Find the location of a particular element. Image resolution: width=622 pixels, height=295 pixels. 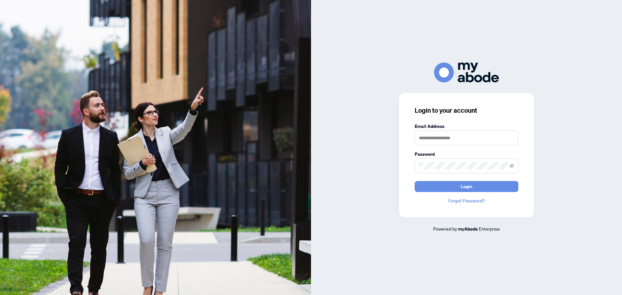

span: Login is located at coordinates (466, 186).